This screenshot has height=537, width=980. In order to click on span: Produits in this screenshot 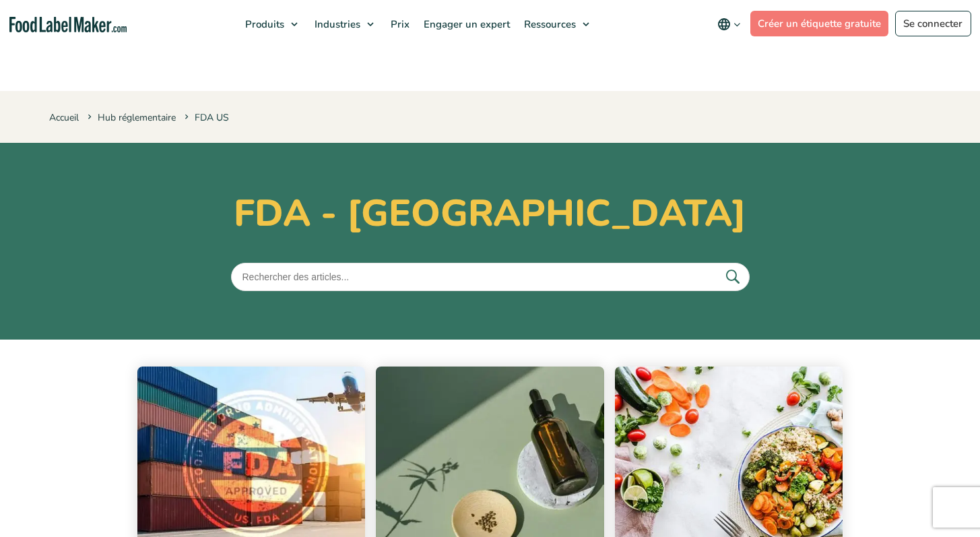, I will do `click(264, 24)`.